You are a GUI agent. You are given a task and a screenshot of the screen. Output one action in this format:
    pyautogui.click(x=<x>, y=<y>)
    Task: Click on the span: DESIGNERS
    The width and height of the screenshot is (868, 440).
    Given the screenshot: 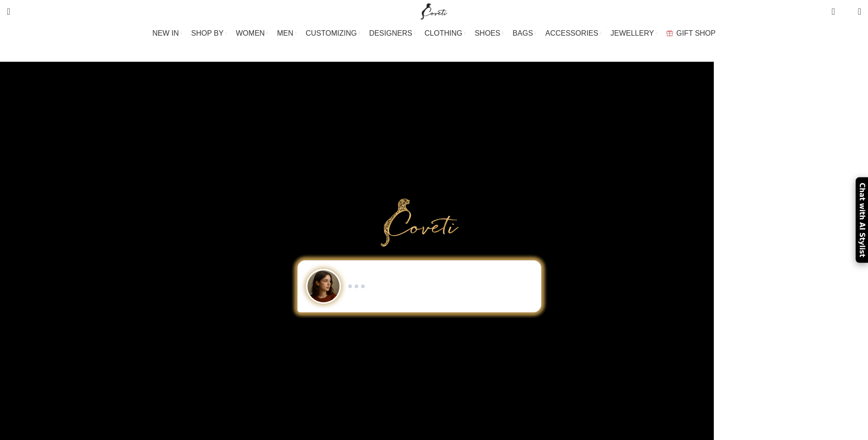 What is the action you would take?
    pyautogui.click(x=391, y=33)
    